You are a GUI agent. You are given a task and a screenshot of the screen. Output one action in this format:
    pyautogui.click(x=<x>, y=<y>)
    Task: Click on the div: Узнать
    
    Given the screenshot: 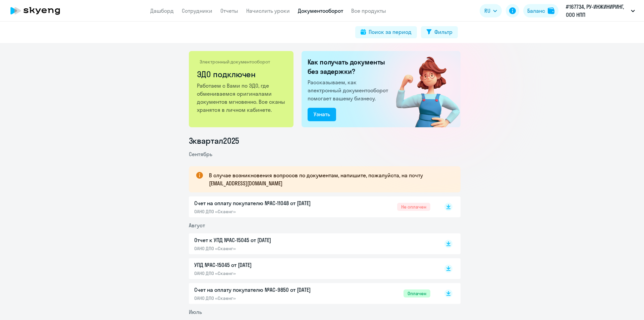 What is the action you would take?
    pyautogui.click(x=322, y=114)
    